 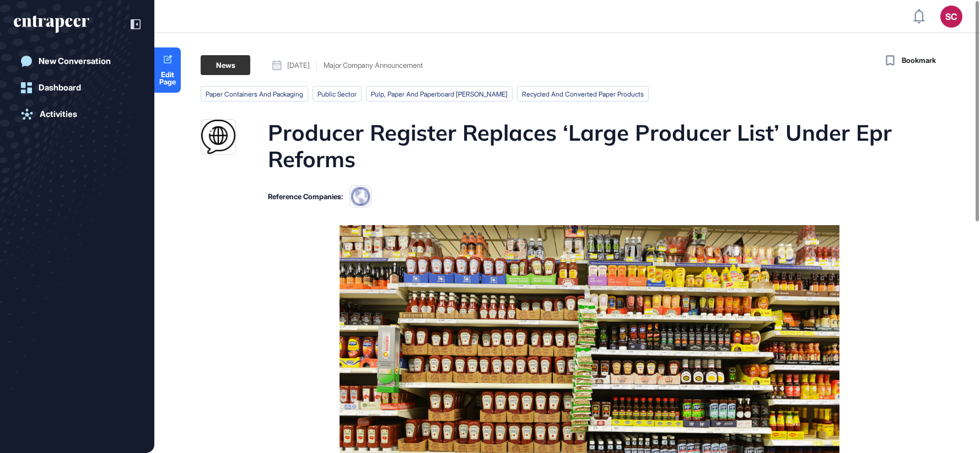 I want to click on h1: Producer Register Replaces ‘Large Producer List’ Under Epr Reforms, so click(x=588, y=146).